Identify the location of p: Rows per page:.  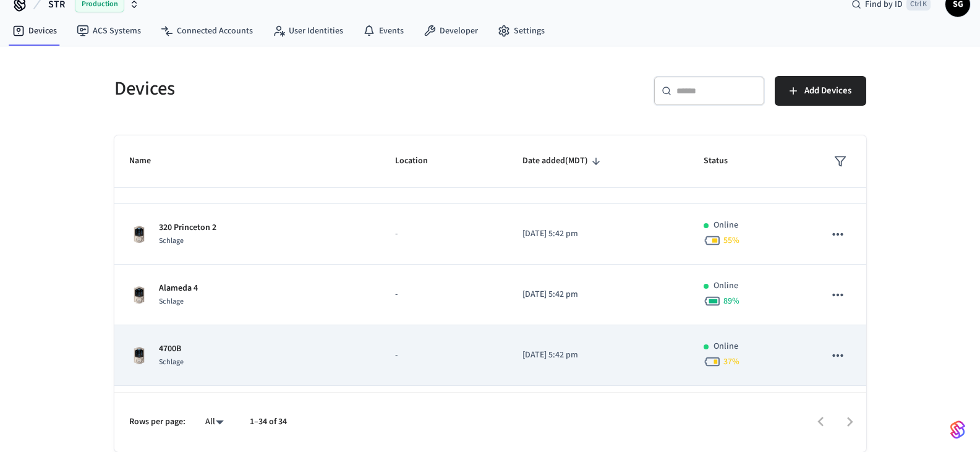
(157, 421).